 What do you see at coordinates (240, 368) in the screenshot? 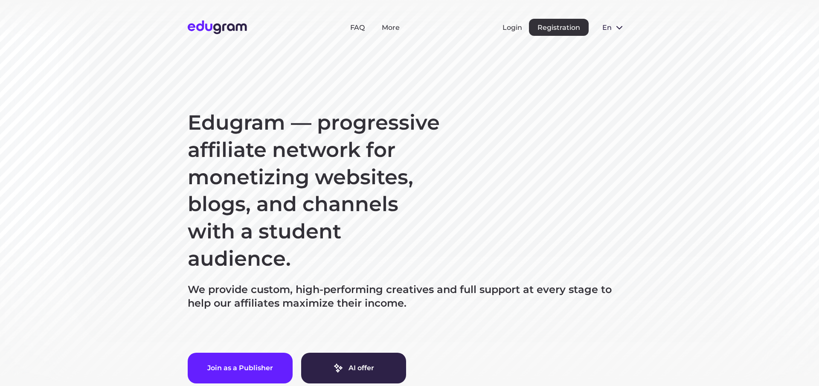
I see `button: Join as a Publisher` at bounding box center [240, 368].